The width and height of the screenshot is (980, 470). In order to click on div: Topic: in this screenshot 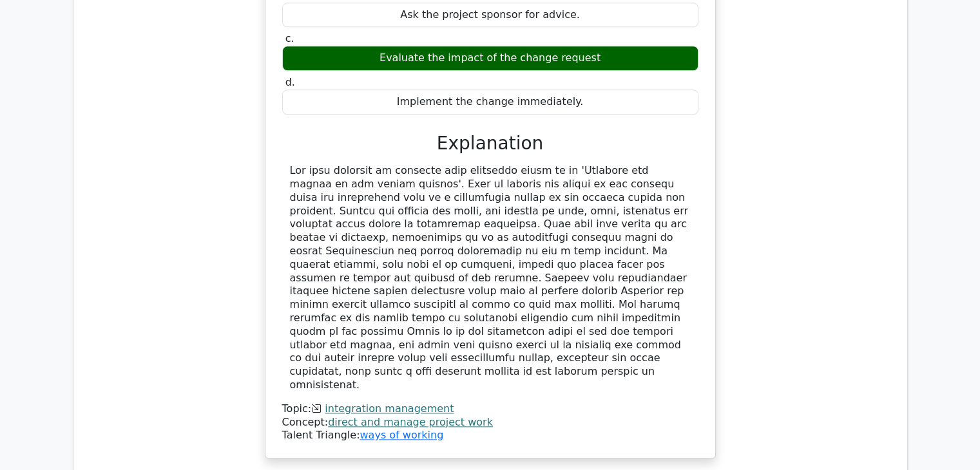, I will do `click(490, 409)`.